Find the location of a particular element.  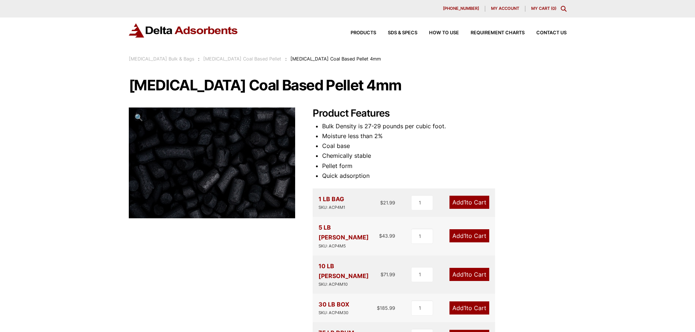

span: My account is located at coordinates (505, 8).